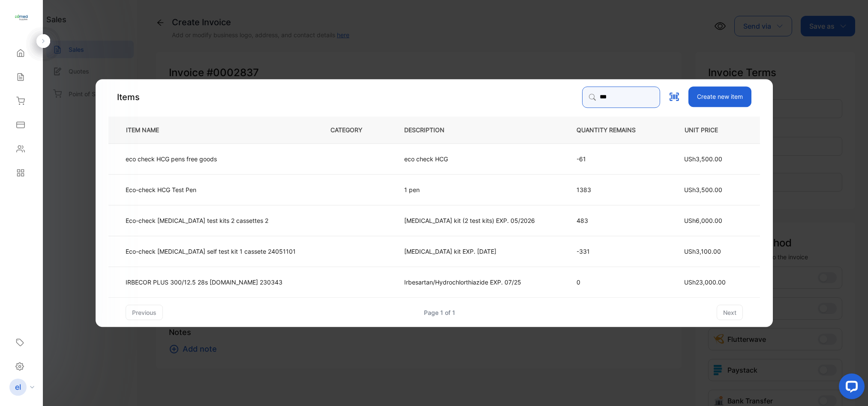 Image resolution: width=868 pixels, height=406 pixels. I want to click on p: eco check HCG, so click(431, 159).